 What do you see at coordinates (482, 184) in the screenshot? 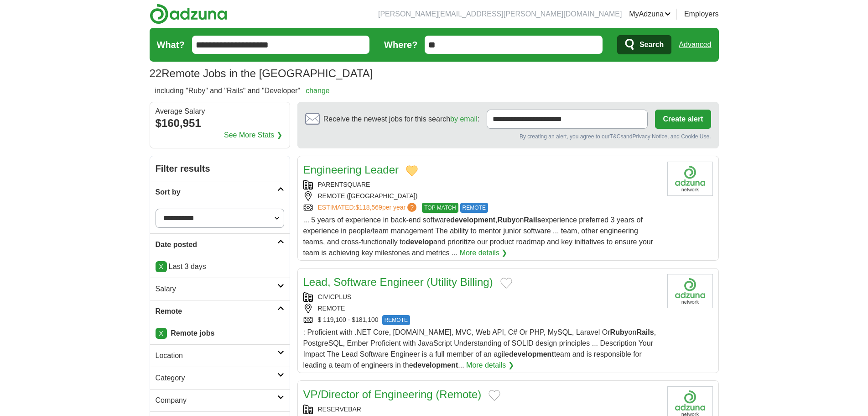
I see `div: PARENTSQUARE` at bounding box center [482, 184].